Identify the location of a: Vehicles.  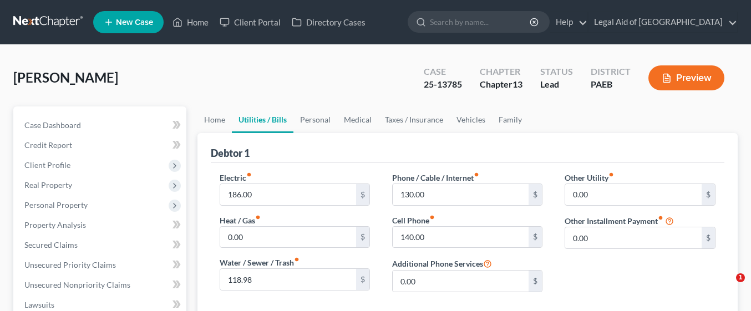
(471, 120).